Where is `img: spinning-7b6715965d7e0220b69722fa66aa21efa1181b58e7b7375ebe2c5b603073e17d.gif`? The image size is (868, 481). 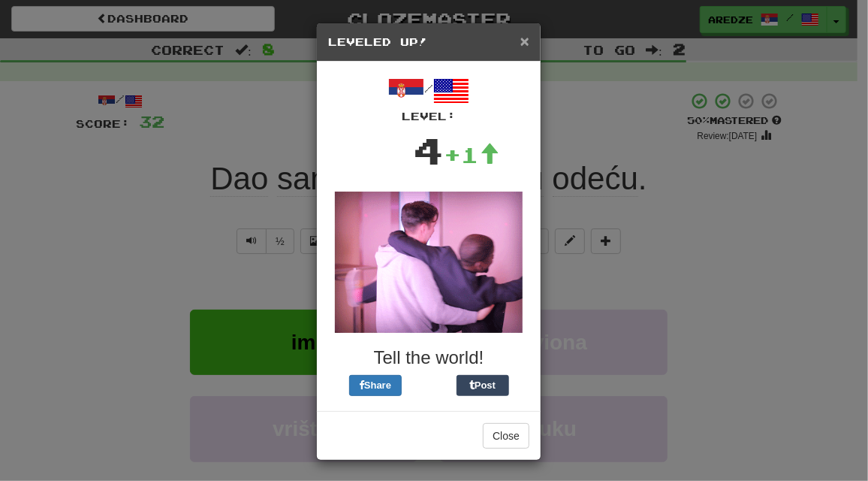
img: spinning-7b6715965d7e0220b69722fa66aa21efa1181b58e7b7375ebe2c5b603073e17d.gif is located at coordinates (429, 262).